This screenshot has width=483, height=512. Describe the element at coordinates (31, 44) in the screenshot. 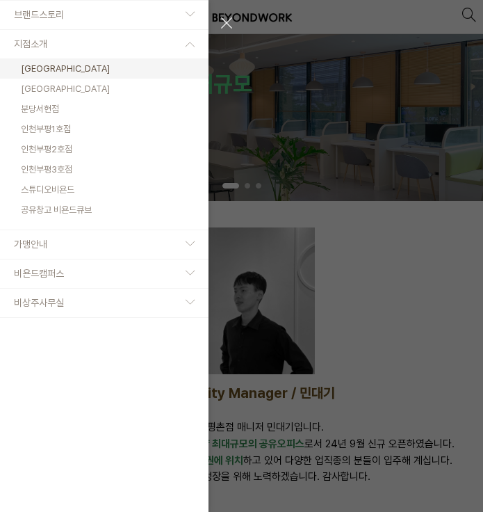

I see `span: 지점소개` at that location.